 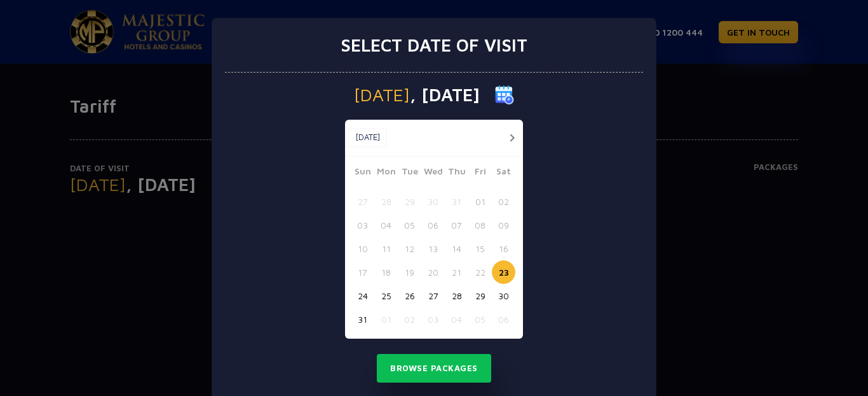 What do you see at coordinates (480, 225) in the screenshot?
I see `button: 08` at bounding box center [480, 225].